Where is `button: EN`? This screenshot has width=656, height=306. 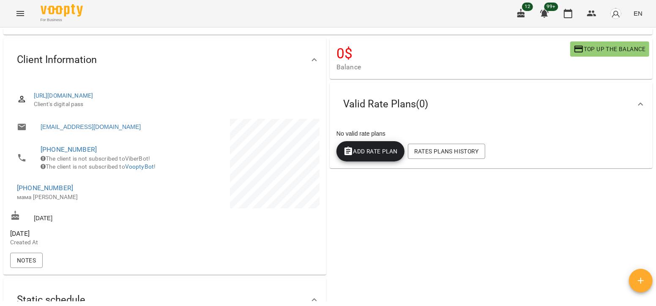
button: EN is located at coordinates (638, 13).